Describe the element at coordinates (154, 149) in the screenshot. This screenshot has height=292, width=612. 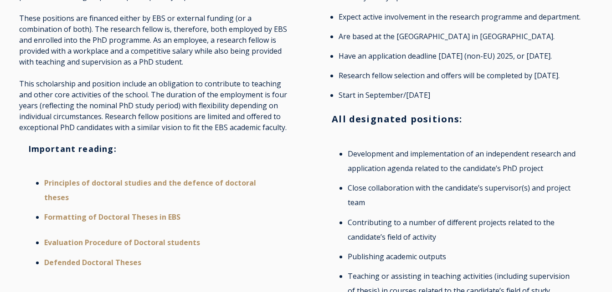
I see `h3: Important reading:` at that location.